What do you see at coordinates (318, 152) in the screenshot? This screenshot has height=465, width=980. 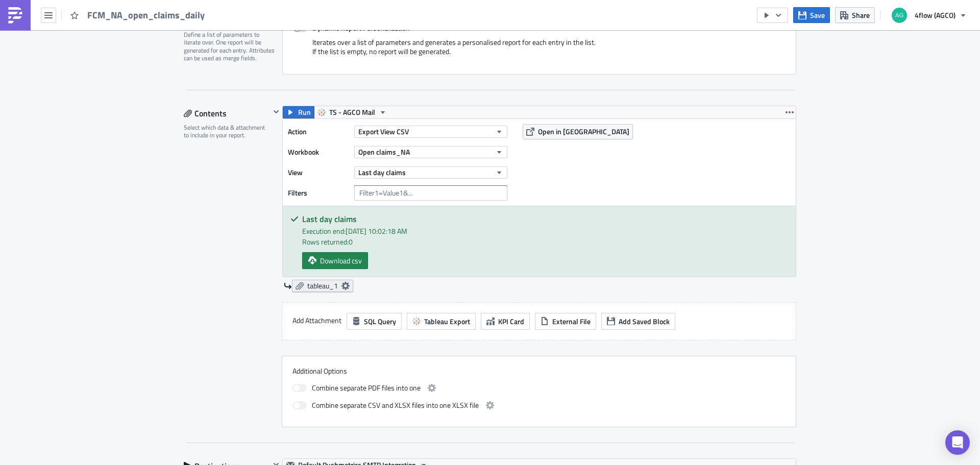 I see `label: Workbook` at bounding box center [318, 152].